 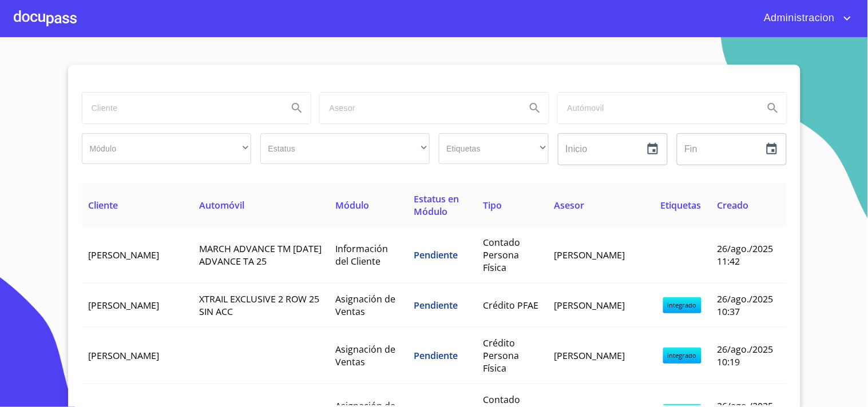 What do you see at coordinates (569, 206) in the screenshot?
I see `span: Asesor` at bounding box center [569, 206].